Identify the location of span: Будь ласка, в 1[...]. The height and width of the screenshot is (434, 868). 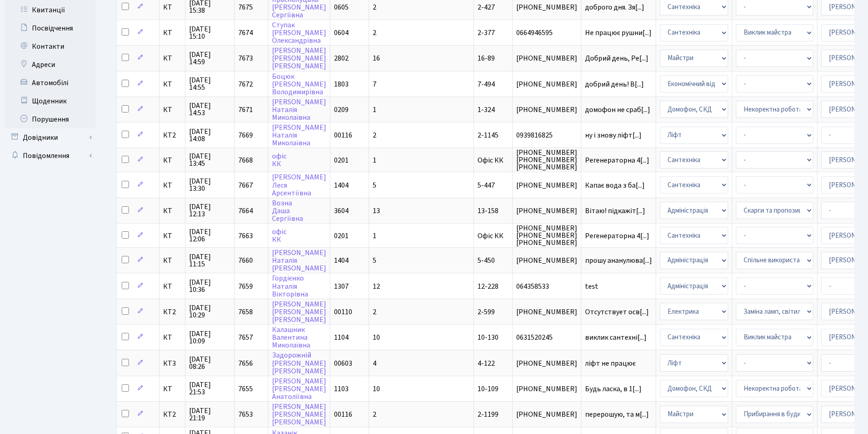
(613, 389).